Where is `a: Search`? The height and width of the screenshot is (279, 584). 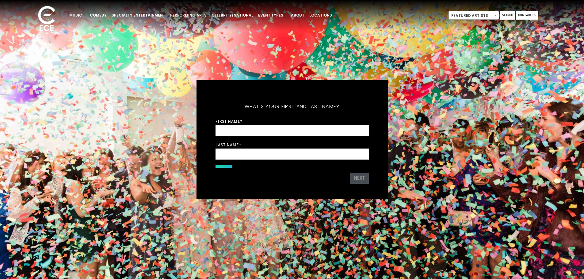 a: Search is located at coordinates (508, 15).